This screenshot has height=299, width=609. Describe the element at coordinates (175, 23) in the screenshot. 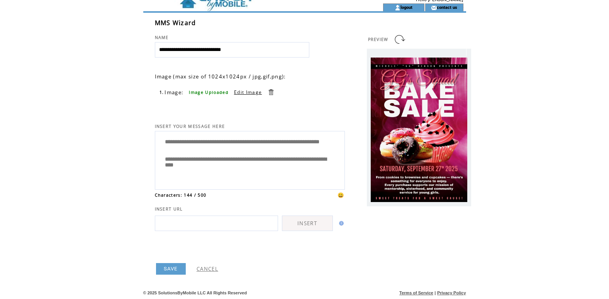

I see `span: MMS Wizard` at that location.